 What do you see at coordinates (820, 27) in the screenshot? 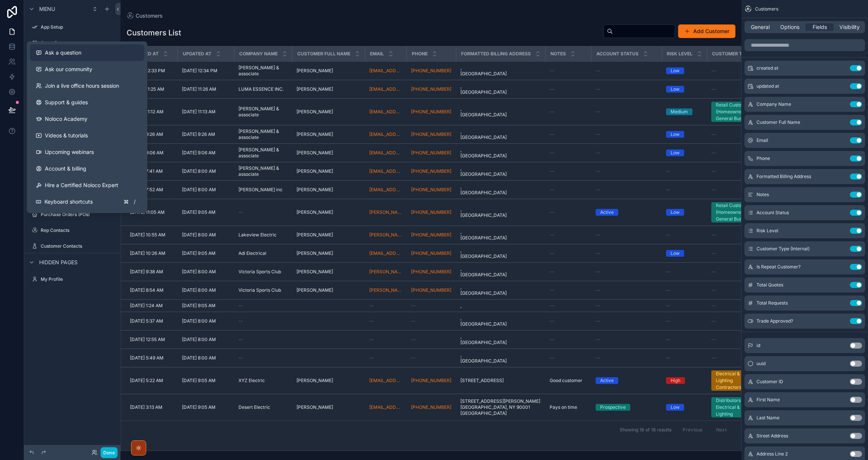
I see `span: Fields` at bounding box center [820, 27].